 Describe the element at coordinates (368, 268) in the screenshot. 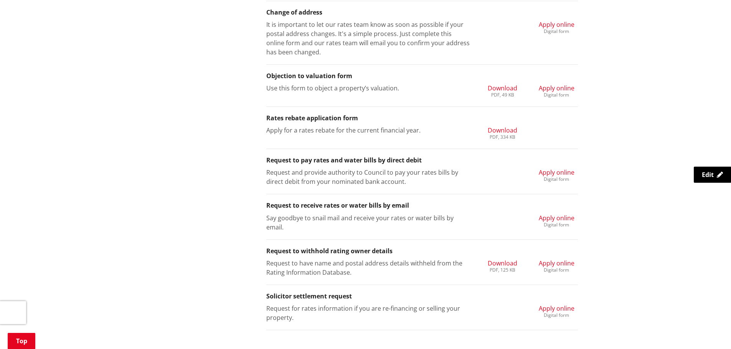

I see `p: Request to have name and postal address details withheld from the Rating Information Database.` at that location.